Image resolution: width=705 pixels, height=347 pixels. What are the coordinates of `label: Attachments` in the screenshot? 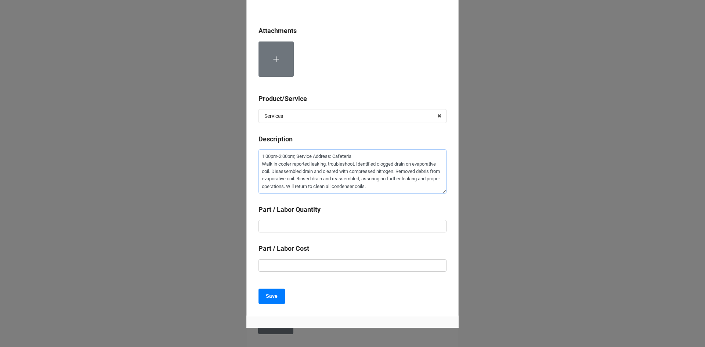 It's located at (278, 31).